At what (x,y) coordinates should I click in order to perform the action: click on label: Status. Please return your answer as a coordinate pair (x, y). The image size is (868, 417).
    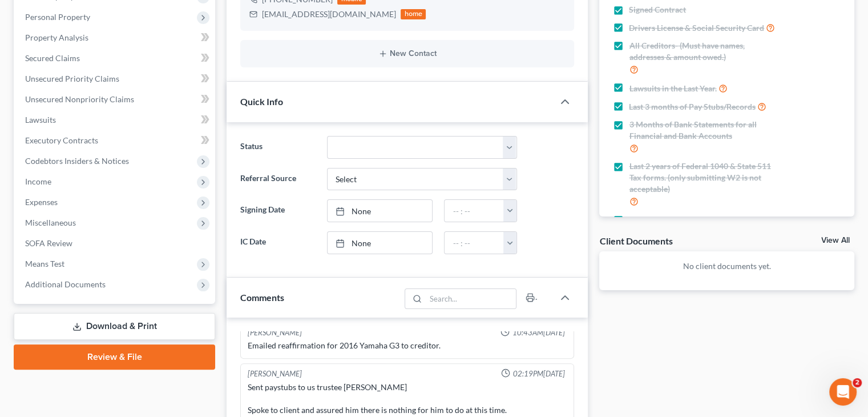
    Looking at the image, I should click on (277, 148).